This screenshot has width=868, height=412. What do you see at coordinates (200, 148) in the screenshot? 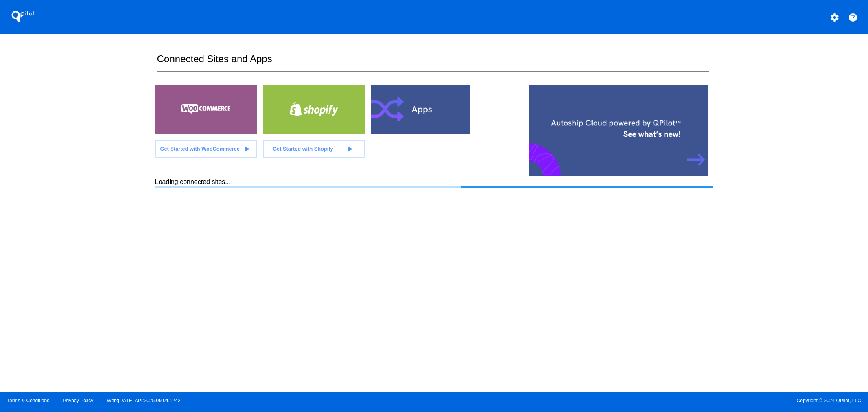
I see `span: Get Started with WooCommerce` at bounding box center [200, 148].